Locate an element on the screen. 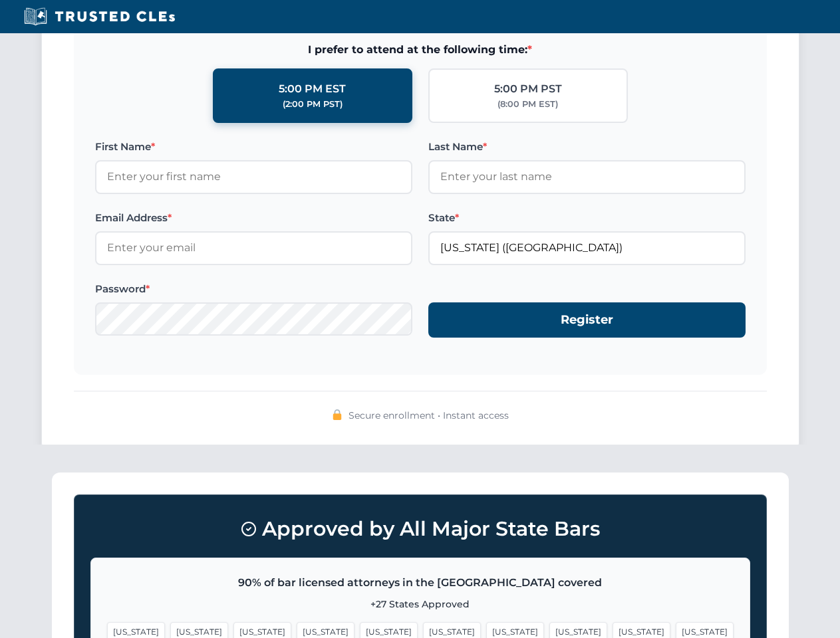  label: Last Name is located at coordinates (586, 147).